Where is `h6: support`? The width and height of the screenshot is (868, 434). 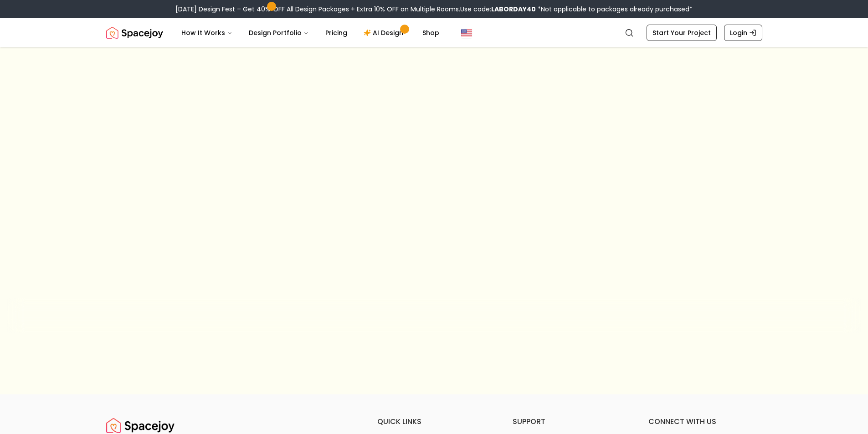 h6: support is located at coordinates (569, 422).